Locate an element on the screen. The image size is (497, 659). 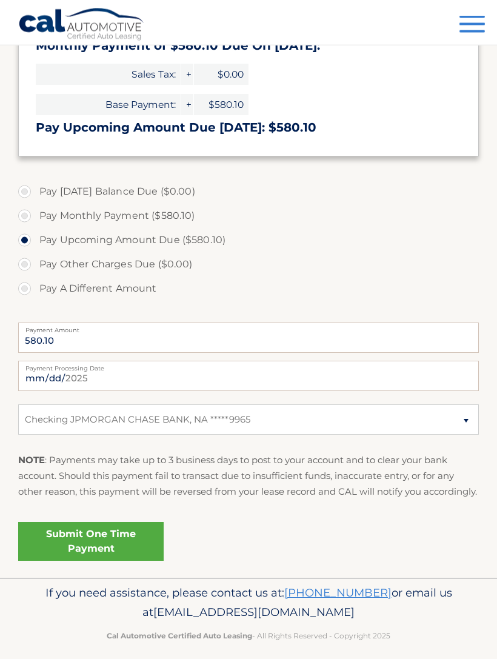
span: Base Payment: is located at coordinates (108, 105).